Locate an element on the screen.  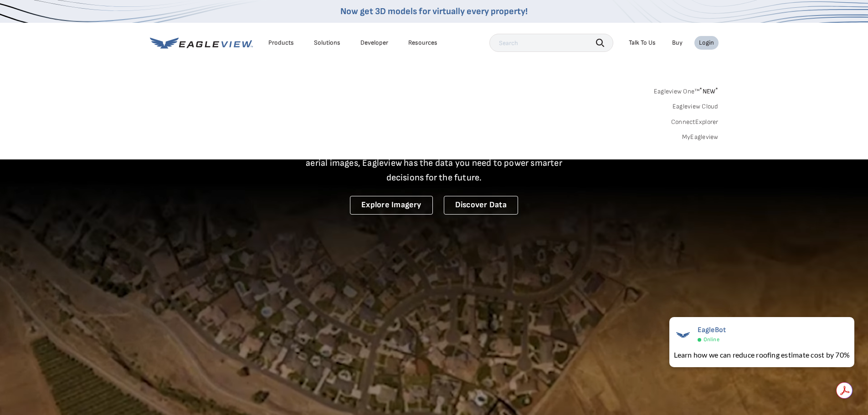
img: EagleBot is located at coordinates (683, 335).